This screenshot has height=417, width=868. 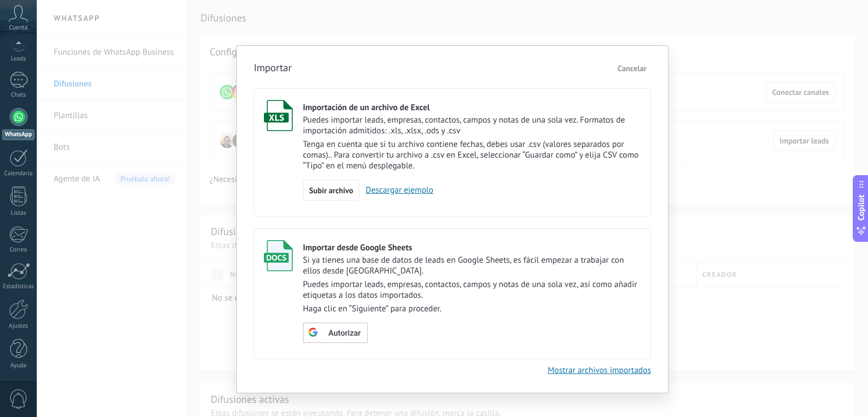 I want to click on div: Leads, so click(x=18, y=59).